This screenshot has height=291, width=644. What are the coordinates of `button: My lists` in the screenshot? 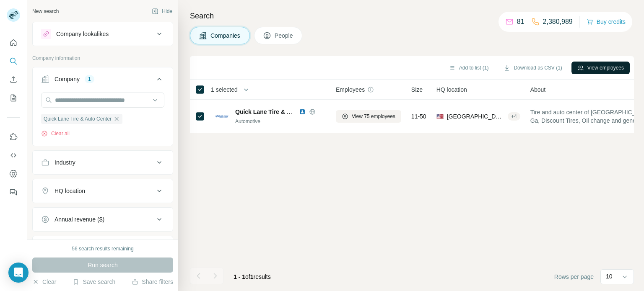 It's located at (13, 98).